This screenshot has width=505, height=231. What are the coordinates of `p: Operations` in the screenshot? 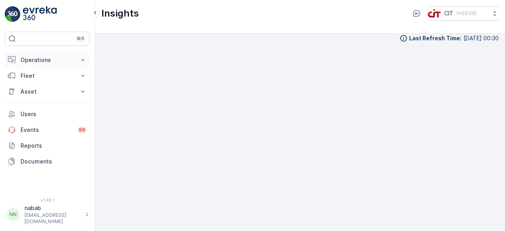 It's located at (47, 60).